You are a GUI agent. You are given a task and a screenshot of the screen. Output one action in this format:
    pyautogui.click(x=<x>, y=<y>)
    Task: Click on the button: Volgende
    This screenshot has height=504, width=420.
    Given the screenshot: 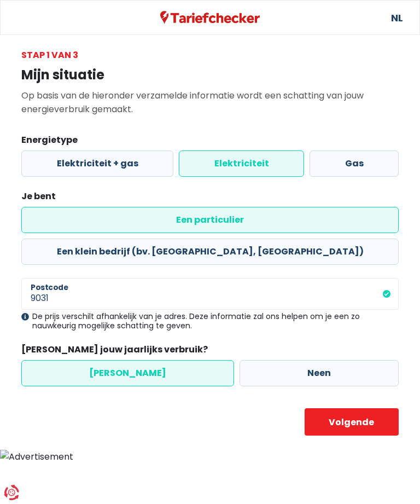 What is the action you would take?
    pyautogui.click(x=352, y=421)
    